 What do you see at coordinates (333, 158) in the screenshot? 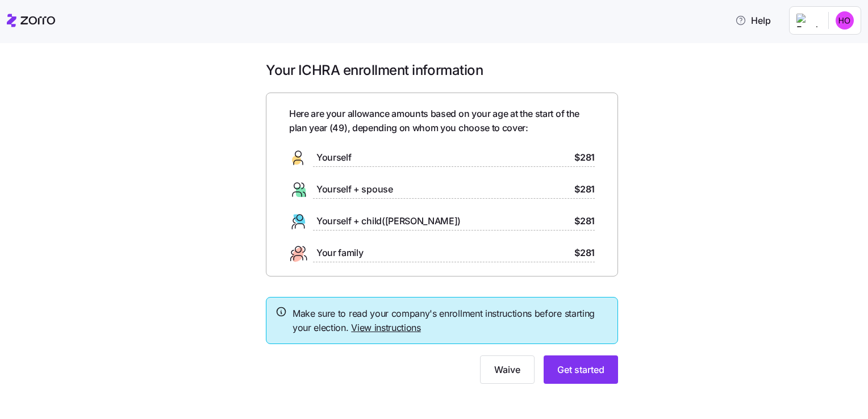
I see `span: Yourself` at bounding box center [333, 158].